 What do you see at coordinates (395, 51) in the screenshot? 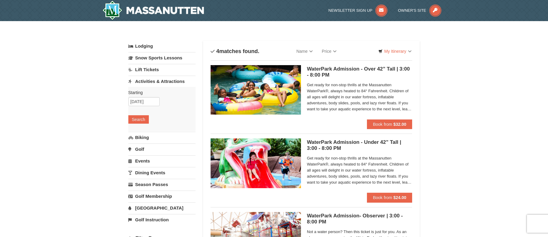
I see `a: My Itinerary` at bounding box center [395, 51].